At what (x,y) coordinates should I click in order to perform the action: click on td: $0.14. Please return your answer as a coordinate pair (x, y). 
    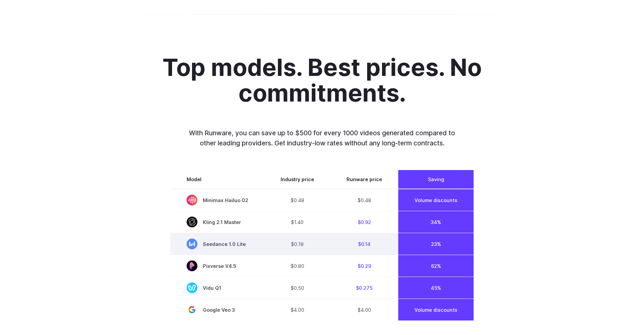
    Looking at the image, I should click on (364, 244).